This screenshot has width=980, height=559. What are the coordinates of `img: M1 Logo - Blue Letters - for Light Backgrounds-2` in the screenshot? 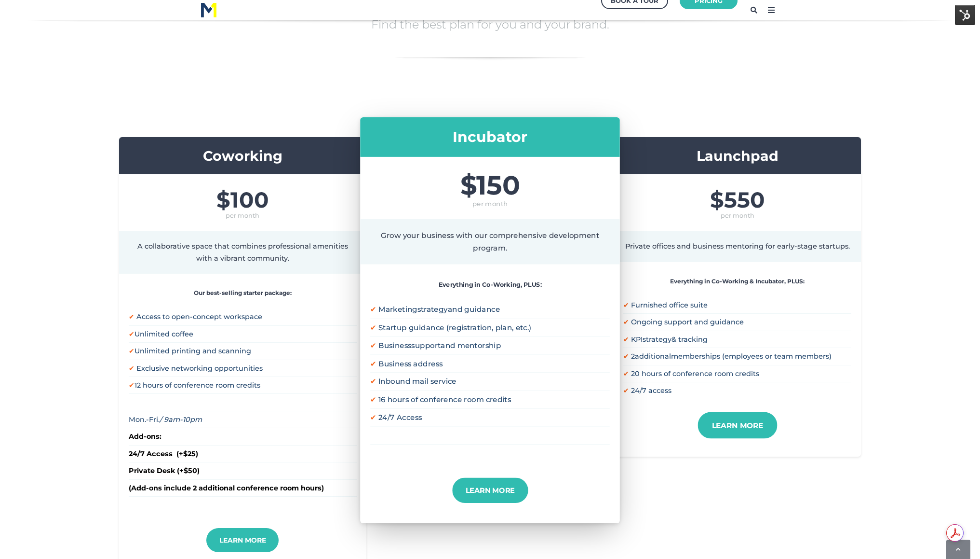 It's located at (208, 10).